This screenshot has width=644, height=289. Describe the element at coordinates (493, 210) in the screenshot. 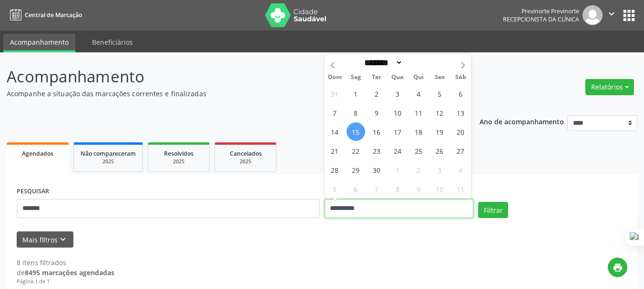

I see `button: Filtrar` at that location.